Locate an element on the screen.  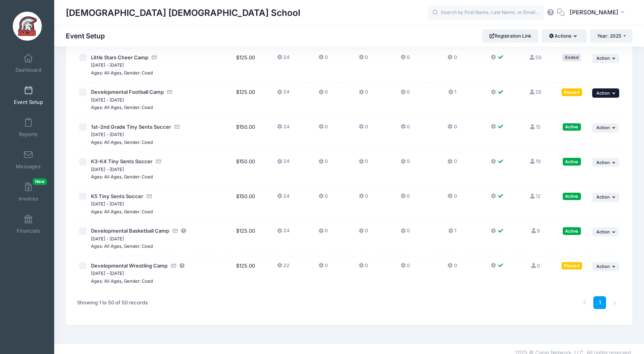
span: New is located at coordinates (40, 181).